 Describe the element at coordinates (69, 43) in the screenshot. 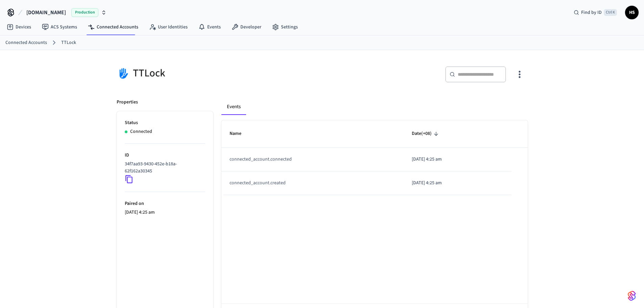

I see `a: TTLock` at that location.